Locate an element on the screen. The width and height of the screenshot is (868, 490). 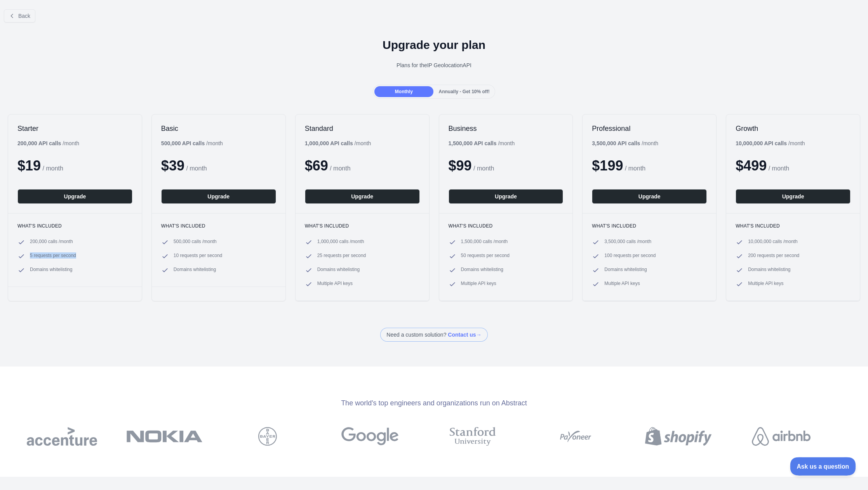
b: 1,500,000 API calls is located at coordinates (472, 143).